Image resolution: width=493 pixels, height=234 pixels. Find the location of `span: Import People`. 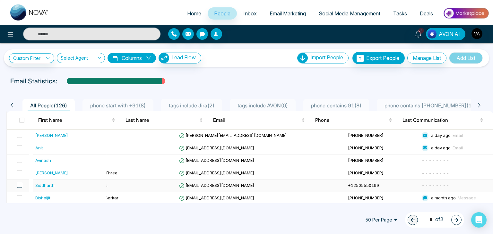

span: Import People is located at coordinates (327, 57).